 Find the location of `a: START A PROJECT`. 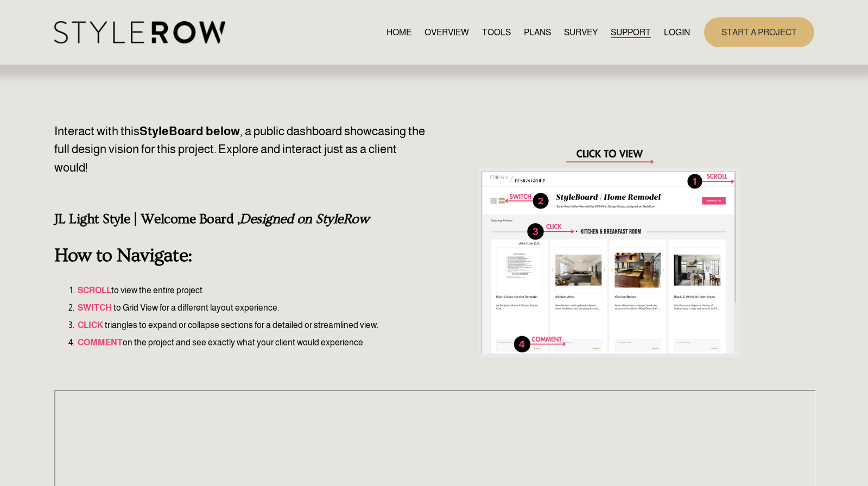

a: START A PROJECT is located at coordinates (759, 32).